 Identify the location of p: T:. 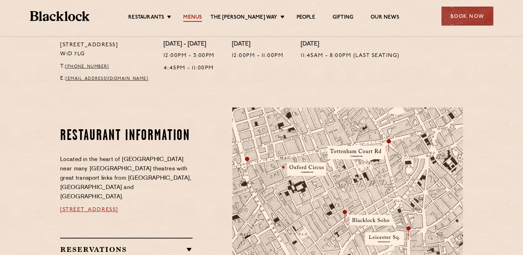
(106, 67).